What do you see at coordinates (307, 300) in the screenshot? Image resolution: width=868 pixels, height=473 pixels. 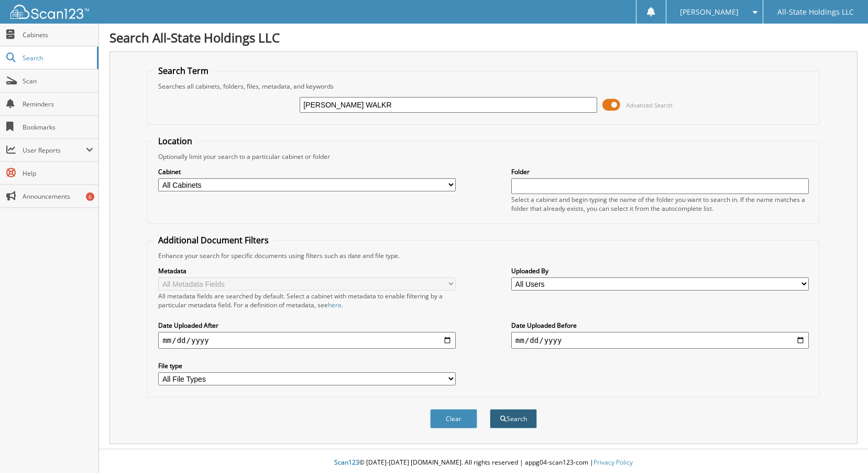 I see `div: All metadata fields are searched by default. Select a cabinet with metadata to enable filtering b...` at bounding box center [307, 300].